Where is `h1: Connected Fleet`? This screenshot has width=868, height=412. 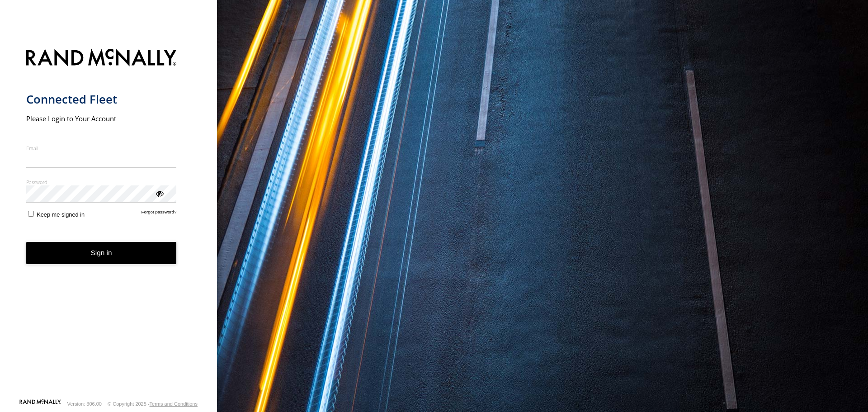 h1: Connected Fleet is located at coordinates (102, 99).